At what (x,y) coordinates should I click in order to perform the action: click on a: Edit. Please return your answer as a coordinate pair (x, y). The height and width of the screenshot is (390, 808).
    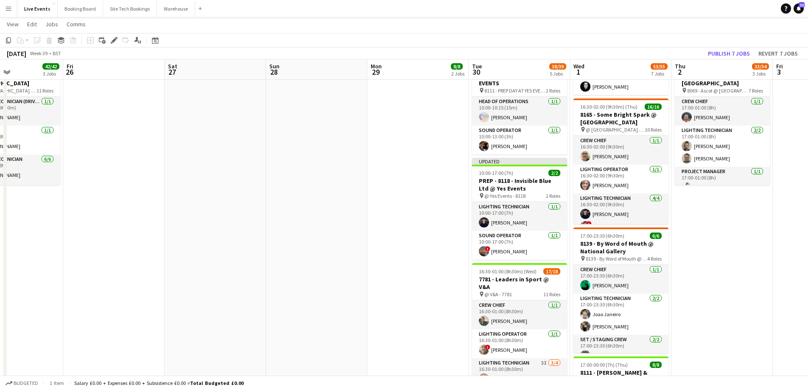
    Looking at the image, I should click on (32, 24).